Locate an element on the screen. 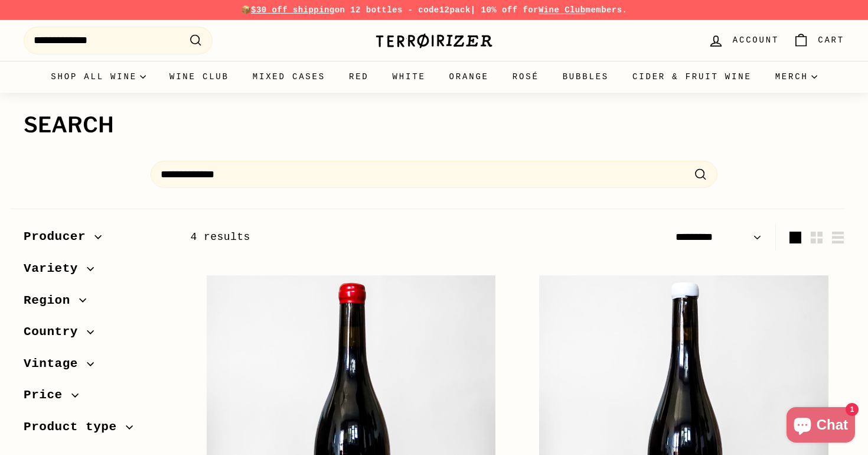 This screenshot has height=455, width=868. span: Cart is located at coordinates (831, 40).